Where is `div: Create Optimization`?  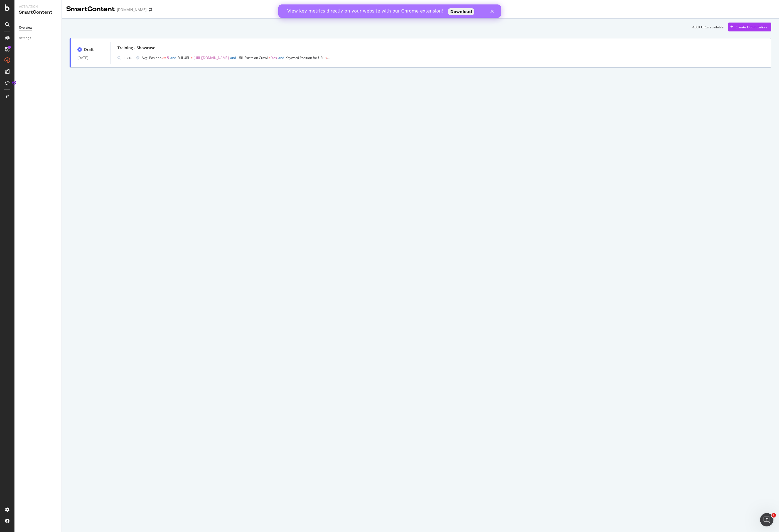 div: Create Optimization is located at coordinates (751, 27).